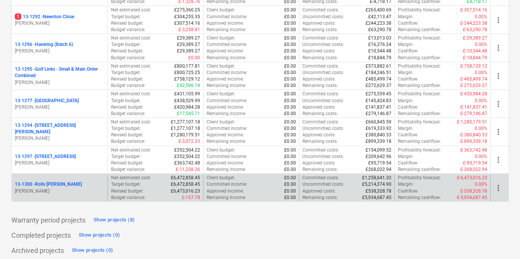 This screenshot has height=259, width=520. I want to click on p: £380,840.33, so click(378, 135).